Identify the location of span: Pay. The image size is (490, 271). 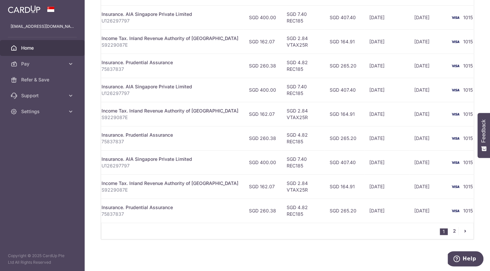
(43, 64).